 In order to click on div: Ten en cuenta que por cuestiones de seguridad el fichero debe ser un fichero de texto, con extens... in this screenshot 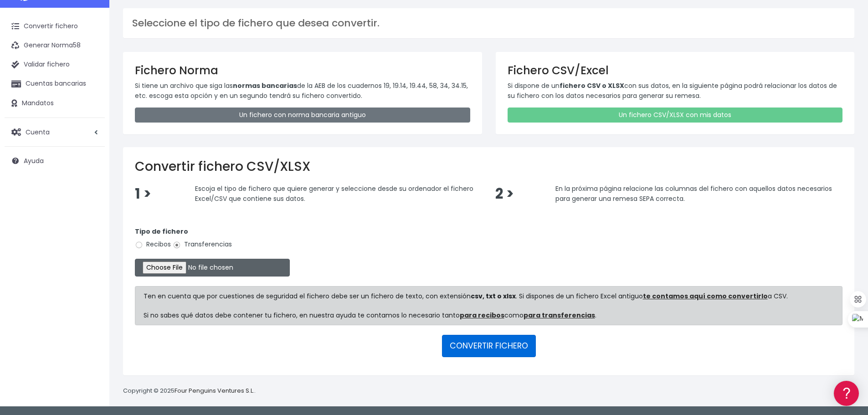, I will do `click(488, 306)`.